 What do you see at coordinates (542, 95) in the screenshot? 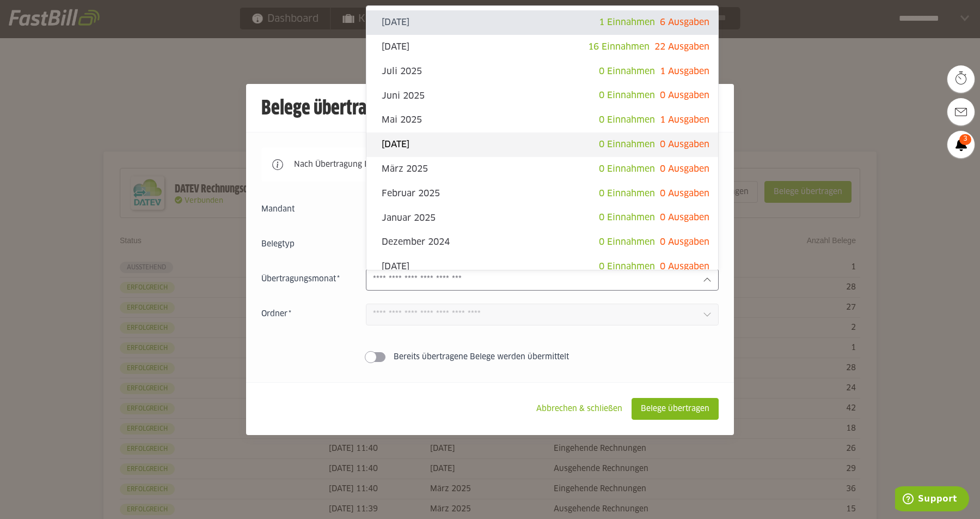
I see `sl-option: Juni 2025` at bounding box center [542, 95].